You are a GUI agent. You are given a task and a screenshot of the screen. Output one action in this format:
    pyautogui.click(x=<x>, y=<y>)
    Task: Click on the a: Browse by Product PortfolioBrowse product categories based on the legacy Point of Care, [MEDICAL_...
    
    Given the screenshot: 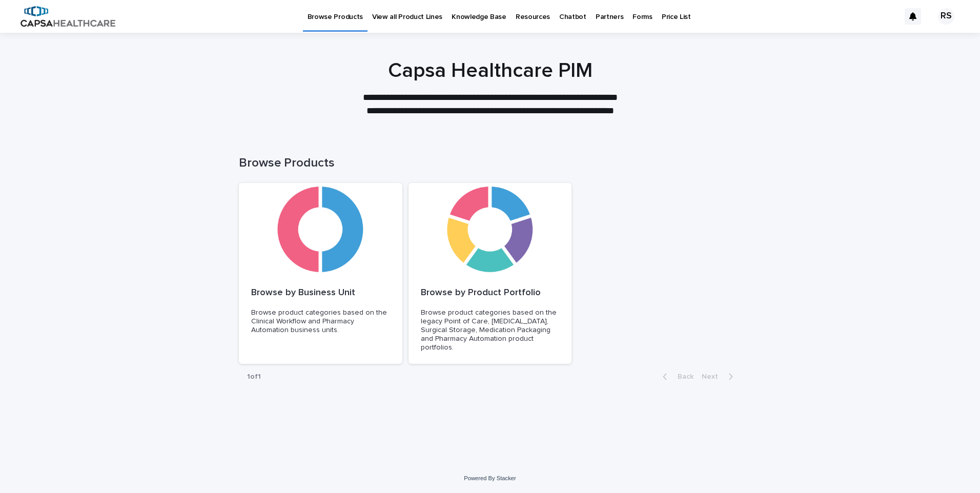 What is the action you would take?
    pyautogui.click(x=490, y=274)
    